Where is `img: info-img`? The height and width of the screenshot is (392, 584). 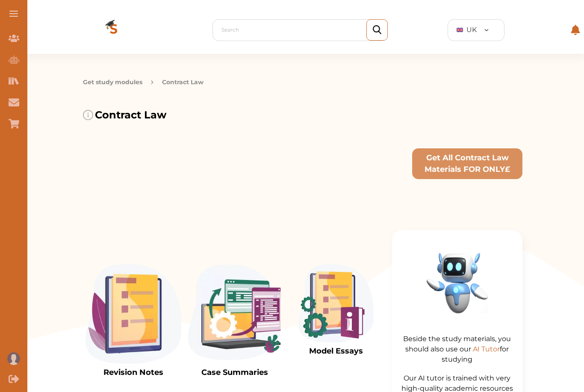 img: info-img is located at coordinates (88, 115).